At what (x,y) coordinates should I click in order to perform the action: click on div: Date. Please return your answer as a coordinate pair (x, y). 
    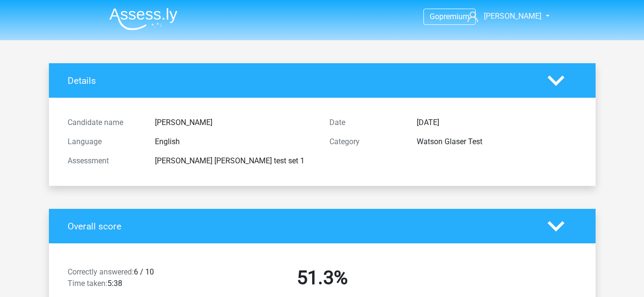
    Looking at the image, I should click on (366, 123).